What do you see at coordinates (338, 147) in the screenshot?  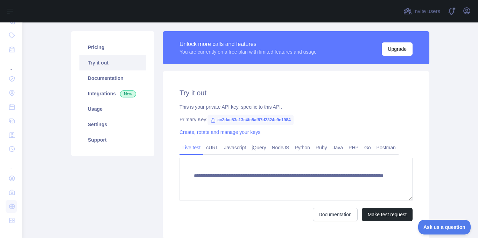 I see `a: Java` at bounding box center [338, 147].